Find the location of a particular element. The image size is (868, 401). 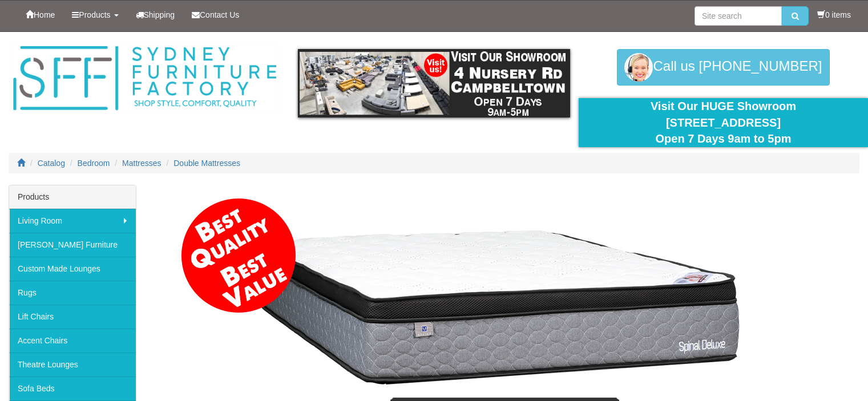

input: Site search is located at coordinates (738, 16).